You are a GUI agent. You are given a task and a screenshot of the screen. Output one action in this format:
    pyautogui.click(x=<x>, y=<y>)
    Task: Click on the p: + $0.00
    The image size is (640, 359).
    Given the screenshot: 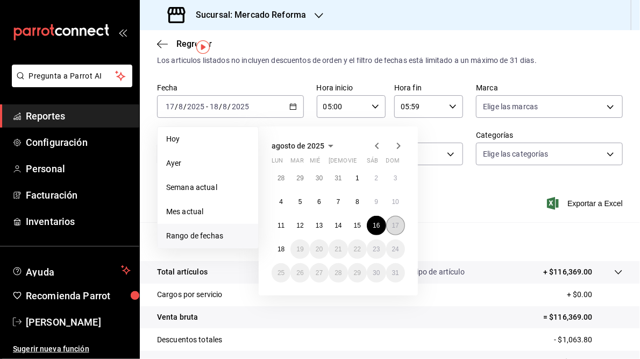 What is the action you would take?
    pyautogui.click(x=595, y=294)
    